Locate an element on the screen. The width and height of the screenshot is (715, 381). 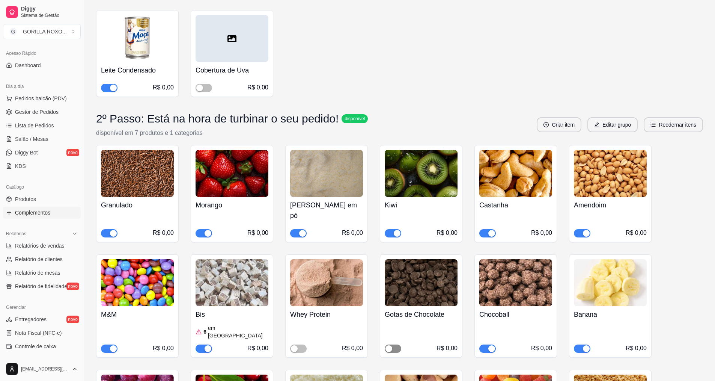
a: Entregadoresnovo is located at coordinates (42, 319).